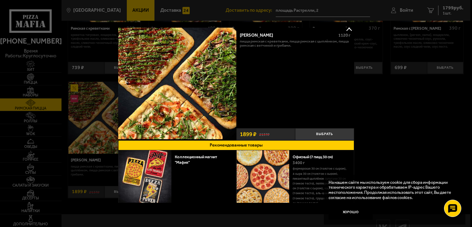  Describe the element at coordinates (177, 80) in the screenshot. I see `img: Мама Миа` at that location.